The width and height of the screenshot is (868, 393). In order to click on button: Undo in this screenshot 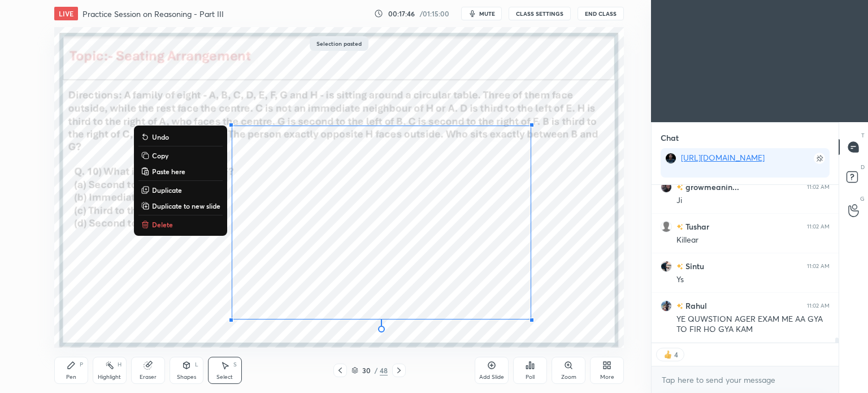, I will do `click(180, 137)`.